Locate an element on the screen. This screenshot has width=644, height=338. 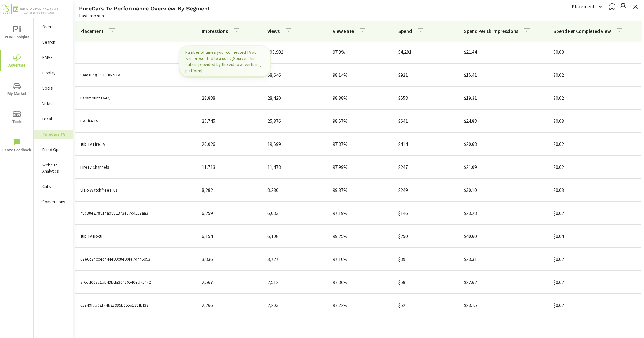
p: 99.25% is located at coordinates (361, 236).